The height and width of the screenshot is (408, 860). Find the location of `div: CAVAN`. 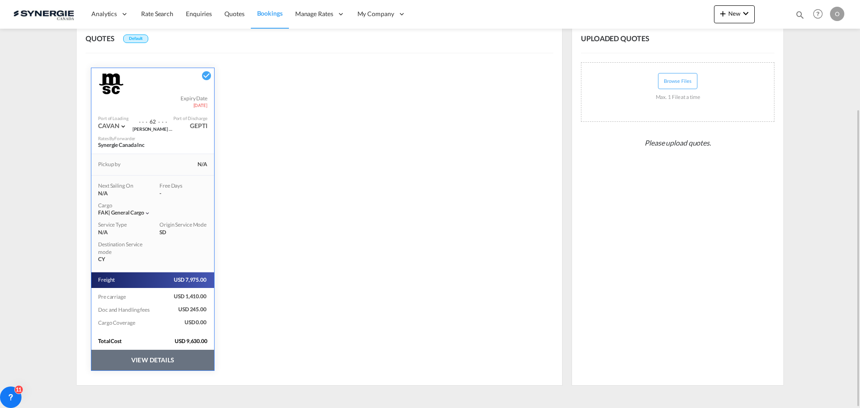

div: CAVAN is located at coordinates (112, 126).